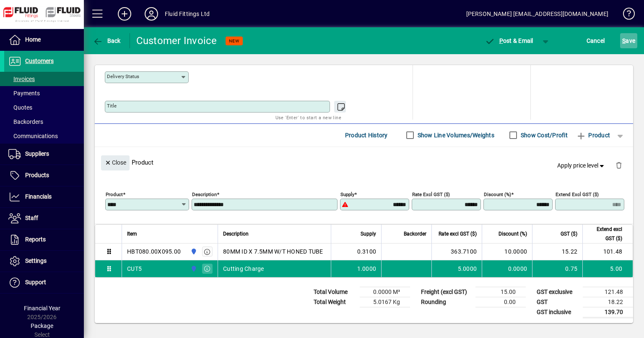 The width and height of the screenshot is (644, 338). Describe the element at coordinates (38, 196) in the screenshot. I see `span: Financials` at that location.